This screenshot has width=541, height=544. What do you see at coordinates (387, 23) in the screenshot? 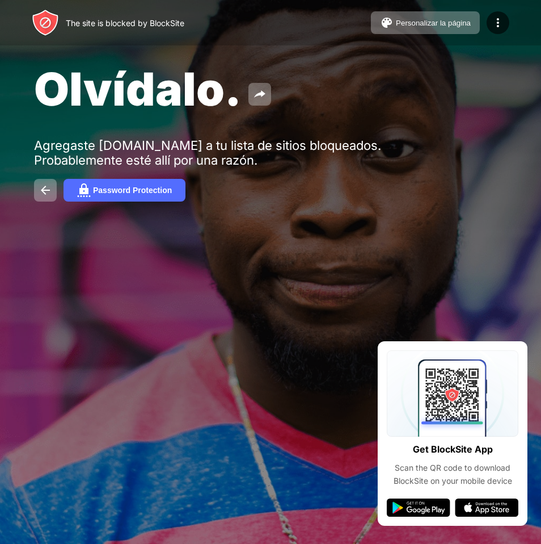
I see `img: pallet.svg` at bounding box center [387, 23].